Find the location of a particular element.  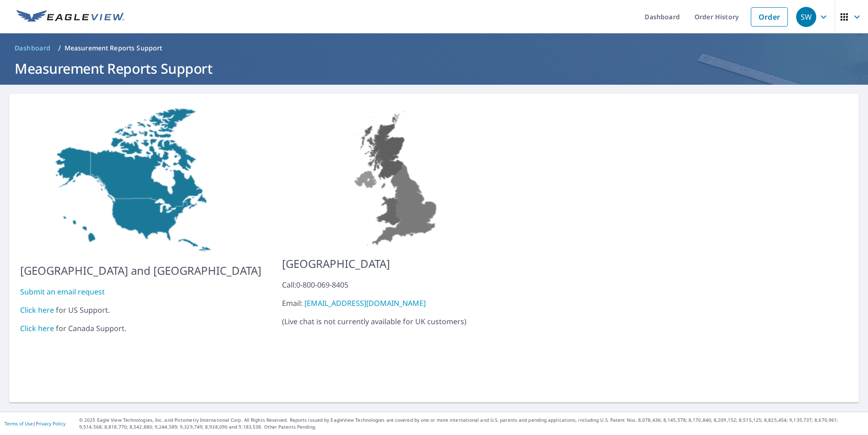

p: ( Live chat is not currently available for UK customers ) is located at coordinates (397, 303).